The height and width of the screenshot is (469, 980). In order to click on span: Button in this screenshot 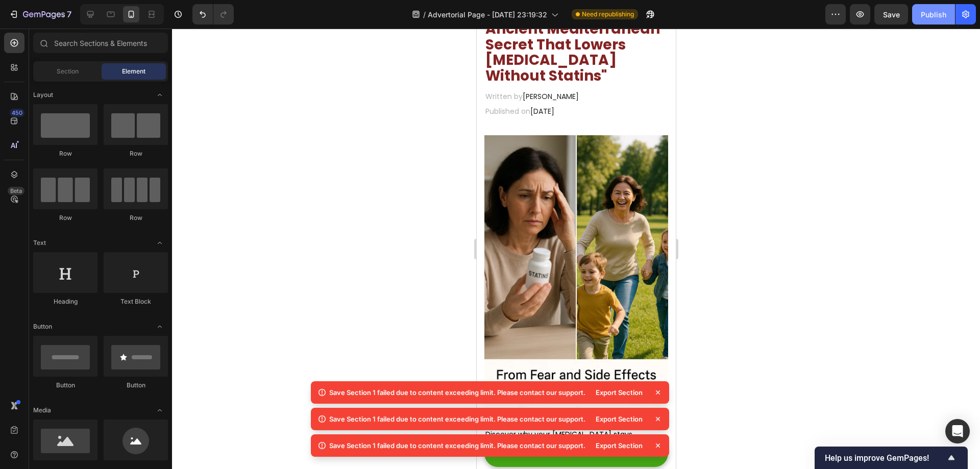, I will do `click(42, 327)`.